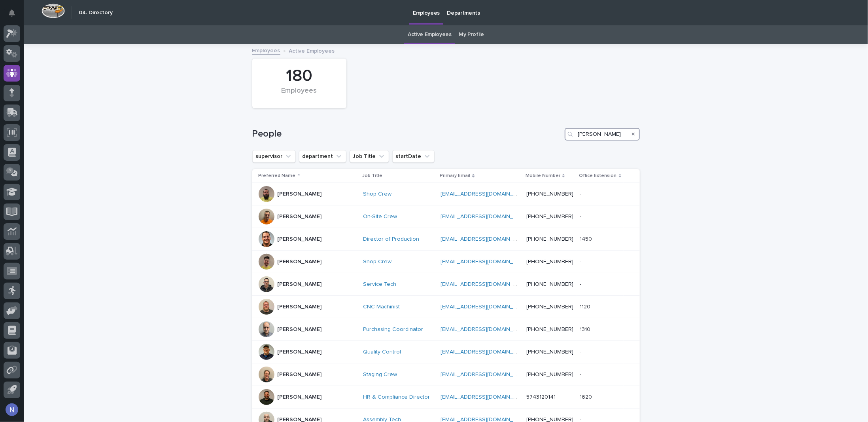 Image resolution: width=868 pixels, height=422 pixels. What do you see at coordinates (391, 239) in the screenshot?
I see `a: Director of Production` at bounding box center [391, 239].